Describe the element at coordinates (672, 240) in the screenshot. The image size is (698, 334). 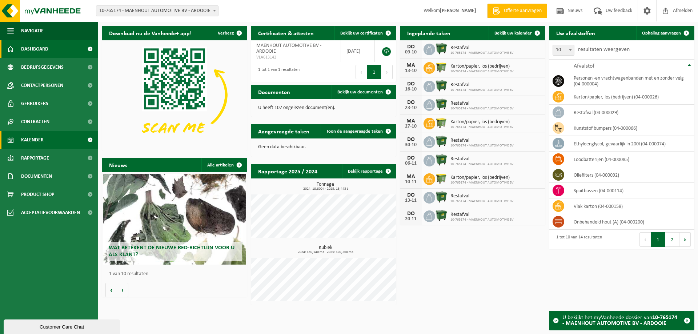
I see `button: 2` at that location.